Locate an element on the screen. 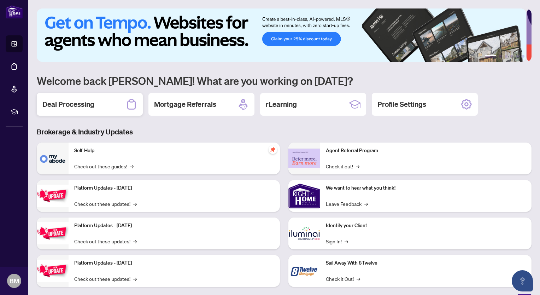 This screenshot has width=540, height=295. p: Identify your Client is located at coordinates (426, 225).